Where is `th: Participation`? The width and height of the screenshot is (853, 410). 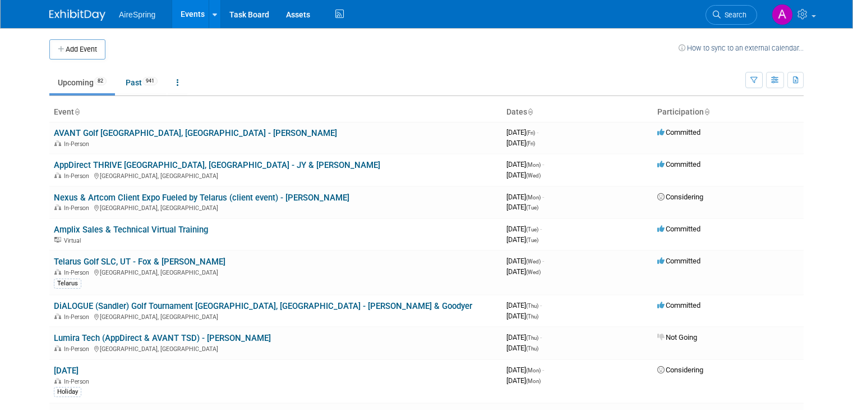
th: Participation is located at coordinates (728, 112).